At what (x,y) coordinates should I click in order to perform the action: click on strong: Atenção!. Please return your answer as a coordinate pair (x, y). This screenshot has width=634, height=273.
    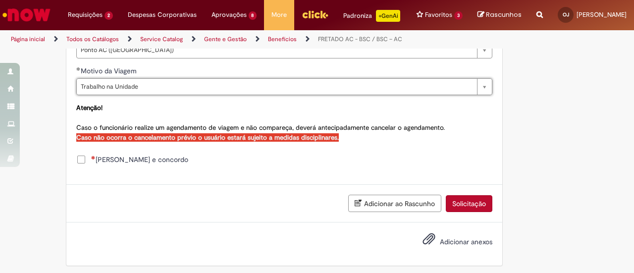
    Looking at the image, I should click on (89, 108).